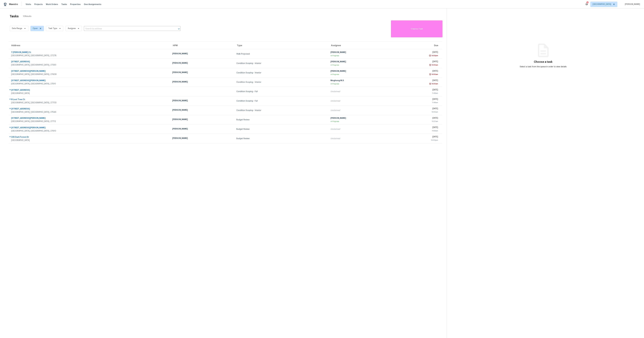 The height and width of the screenshot is (338, 644). Describe the element at coordinates (543, 67) in the screenshot. I see `div: Select a task from the queue in order to view details` at that location.